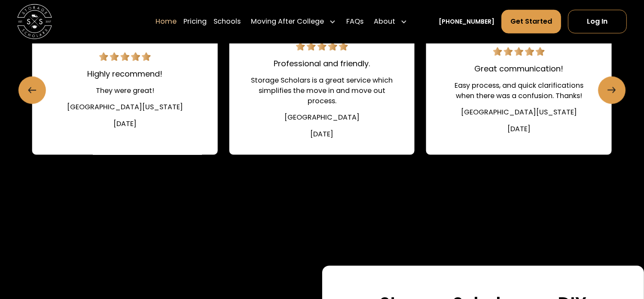  Describe the element at coordinates (597, 22) in the screenshot. I see `a: Log In` at that location.